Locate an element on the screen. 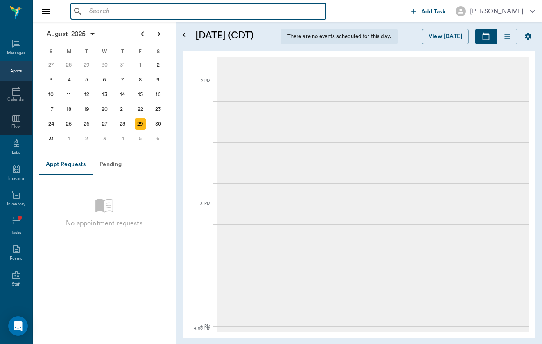  div: Appointment request tabs is located at coordinates (104, 165).